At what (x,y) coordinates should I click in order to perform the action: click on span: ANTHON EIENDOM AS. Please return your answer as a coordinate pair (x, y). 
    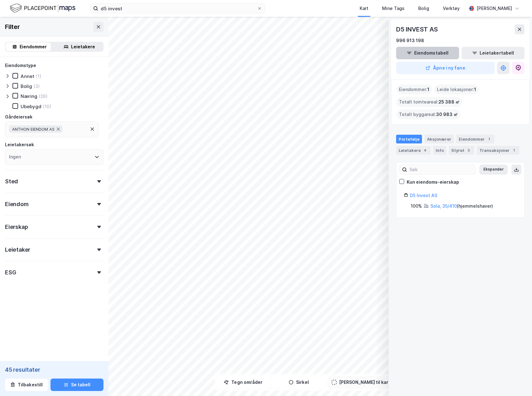
    Looking at the image, I should click on (33, 129).